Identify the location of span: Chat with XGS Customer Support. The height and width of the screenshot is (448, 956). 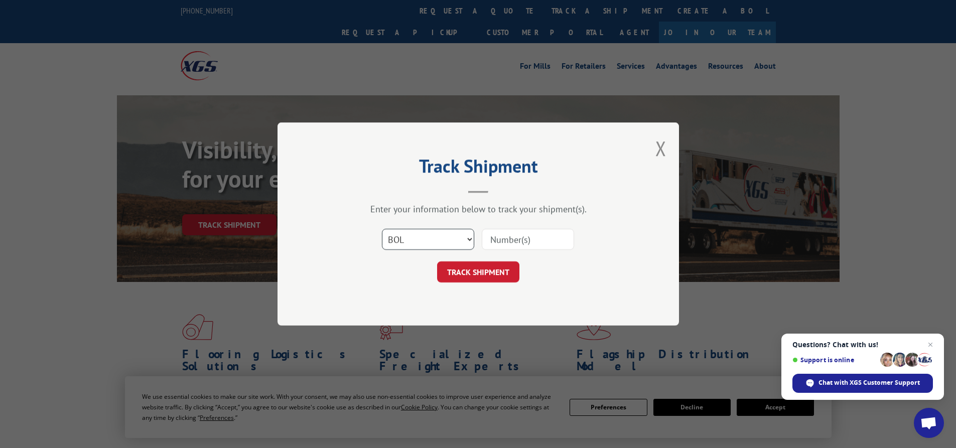
(869, 383).